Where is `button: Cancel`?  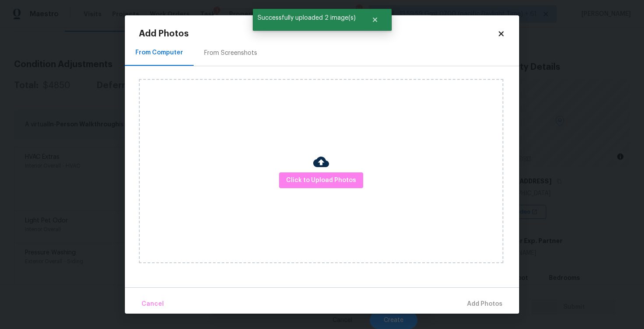
button: Cancel is located at coordinates (153, 304).